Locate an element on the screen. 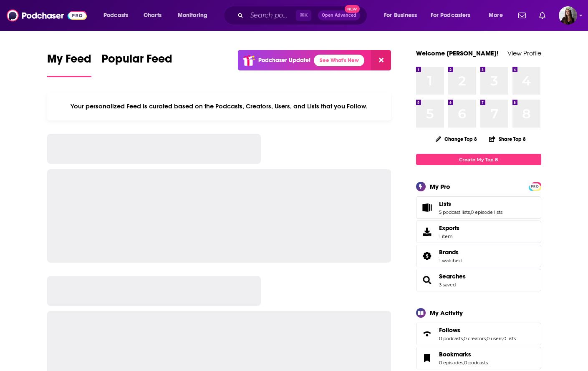 This screenshot has height=371, width=588. a: Create My Top 8 is located at coordinates (479, 159).